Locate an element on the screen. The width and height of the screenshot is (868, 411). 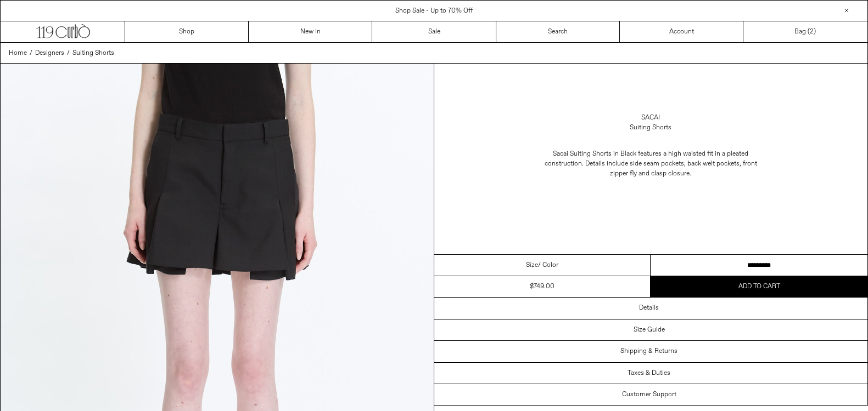
a: Shop is located at coordinates (187, 32).